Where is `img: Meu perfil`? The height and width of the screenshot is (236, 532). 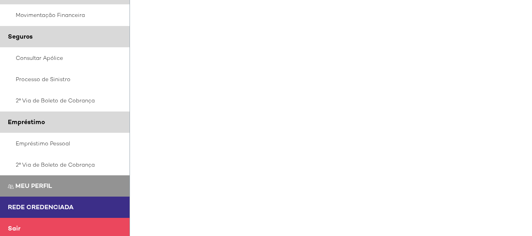 img: Meu perfil is located at coordinates (11, 186).